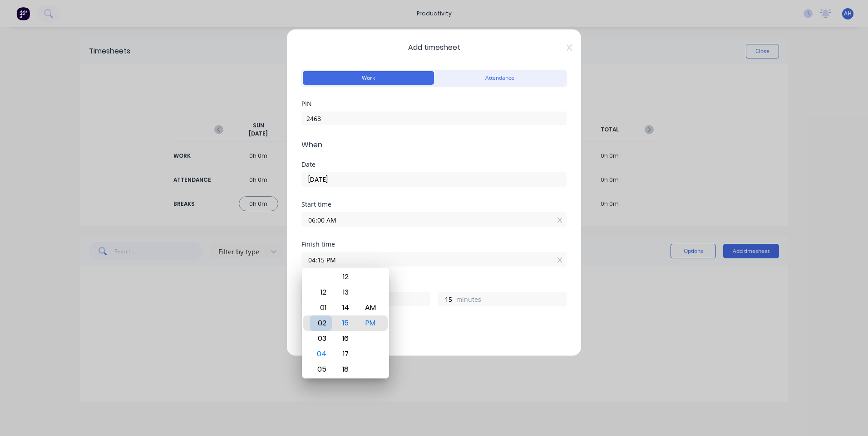 The image size is (868, 436). I want to click on div: 04, so click(321, 354).